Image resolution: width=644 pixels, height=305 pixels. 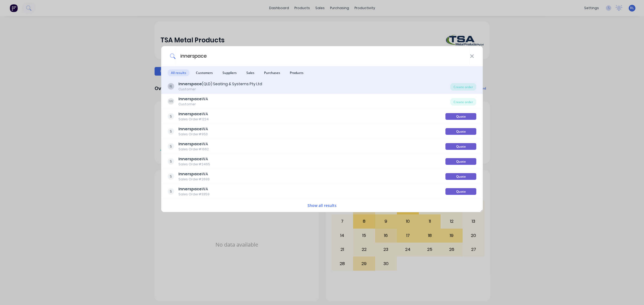 I want to click on div: IL, so click(x=171, y=86).